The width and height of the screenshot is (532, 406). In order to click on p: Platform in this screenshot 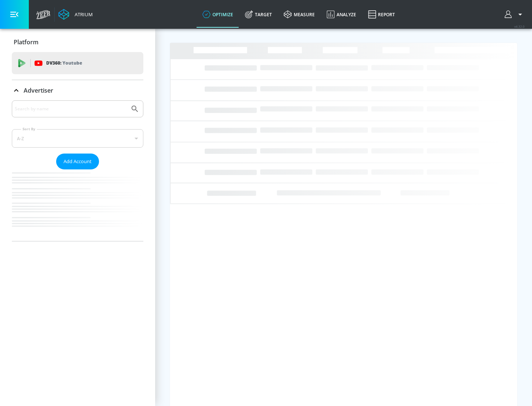, I will do `click(26, 42)`.